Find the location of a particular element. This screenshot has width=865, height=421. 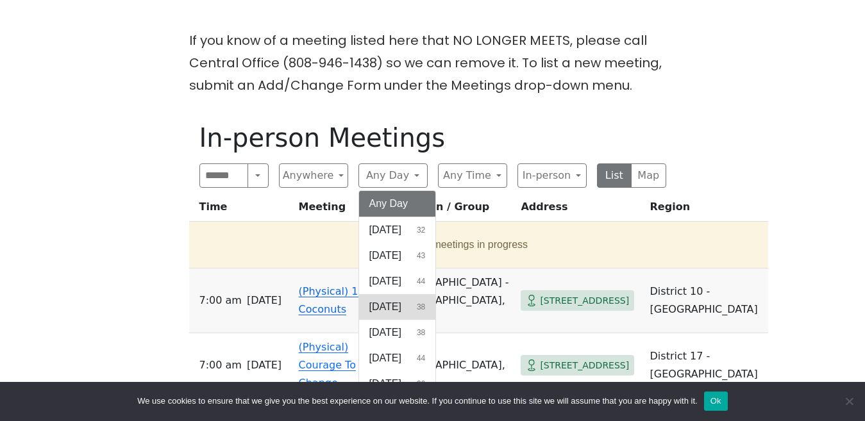

button: 3 meetings in progress is located at coordinates (476, 245).